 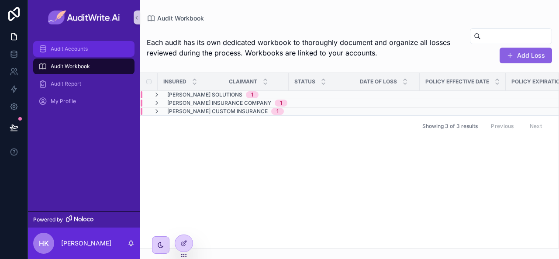 I want to click on span: Policy Effective Date, so click(x=457, y=82).